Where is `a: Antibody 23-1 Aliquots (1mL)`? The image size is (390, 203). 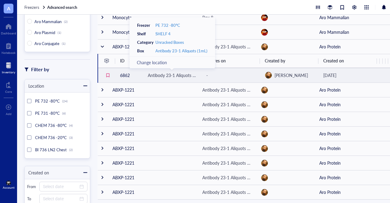 a: Antibody 23-1 Aliquots (1mL) is located at coordinates (181, 51).